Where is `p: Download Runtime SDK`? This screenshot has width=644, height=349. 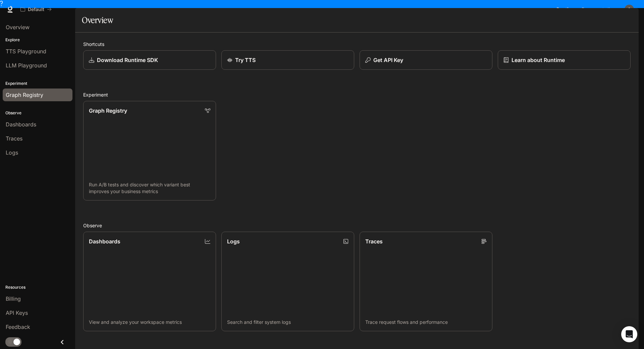 p: Download Runtime SDK is located at coordinates (127, 60).